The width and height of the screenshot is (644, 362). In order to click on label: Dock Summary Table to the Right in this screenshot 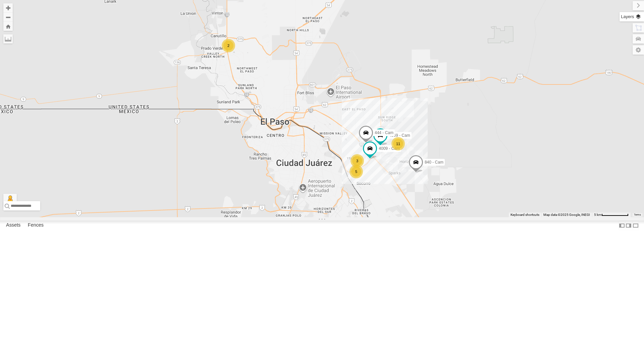, I will do `click(629, 225)`.